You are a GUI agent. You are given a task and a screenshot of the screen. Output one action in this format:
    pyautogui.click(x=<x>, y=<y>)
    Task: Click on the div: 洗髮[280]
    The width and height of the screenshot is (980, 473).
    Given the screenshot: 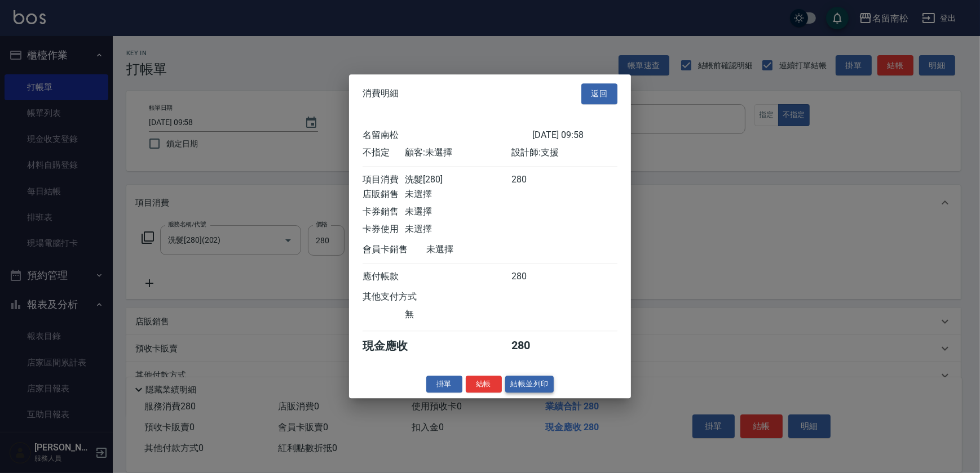 What is the action you would take?
    pyautogui.click(x=458, y=179)
    